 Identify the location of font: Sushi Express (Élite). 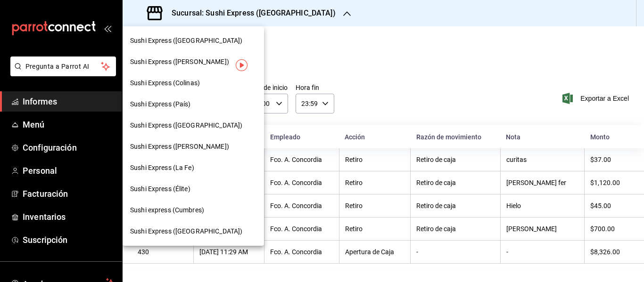
(160, 189).